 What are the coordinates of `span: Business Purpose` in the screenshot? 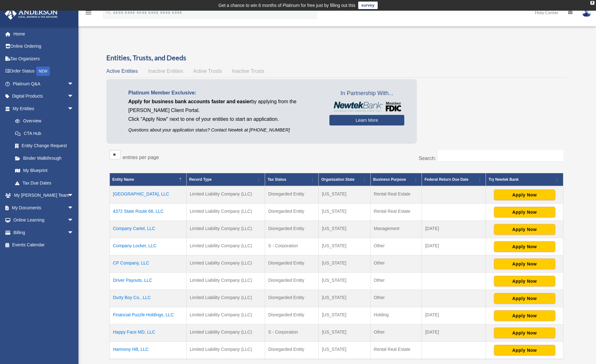 It's located at (390, 180).